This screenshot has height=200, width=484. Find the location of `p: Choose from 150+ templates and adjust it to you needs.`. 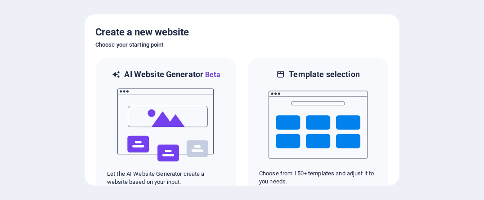

p: Choose from 150+ templates and adjust it to you needs. is located at coordinates (318, 178).